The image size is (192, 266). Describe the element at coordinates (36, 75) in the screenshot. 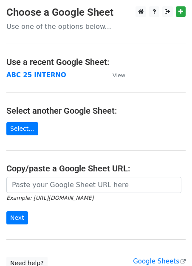

I see `strong: ABC 25 INTERNO` at that location.